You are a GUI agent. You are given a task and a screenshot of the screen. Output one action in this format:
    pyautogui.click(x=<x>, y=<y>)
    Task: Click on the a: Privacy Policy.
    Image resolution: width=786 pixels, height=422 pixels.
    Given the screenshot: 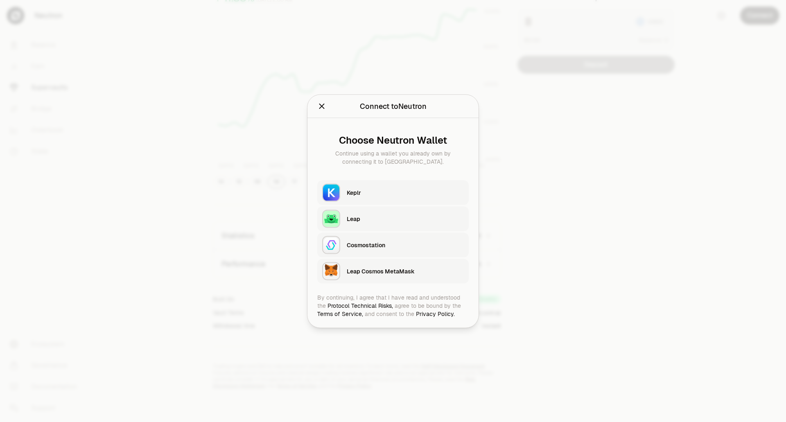 What is the action you would take?
    pyautogui.click(x=435, y=314)
    